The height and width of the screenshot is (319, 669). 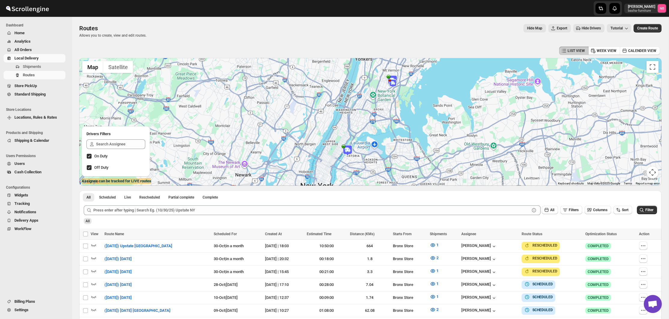 I want to click on span: Store PickUp, so click(x=26, y=86).